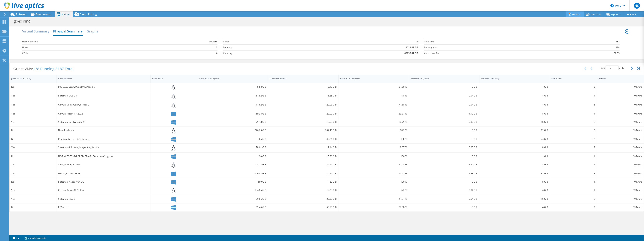 Image resolution: width=644 pixels, height=241 pixels. What do you see at coordinates (594, 14) in the screenshot?
I see `a: Compartir` at bounding box center [594, 14].